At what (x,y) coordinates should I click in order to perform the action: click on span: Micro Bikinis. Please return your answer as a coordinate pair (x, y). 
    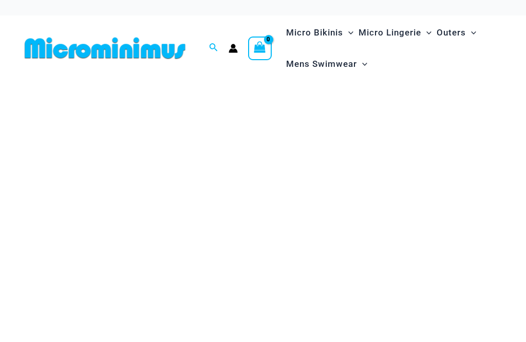
    Looking at the image, I should click on (315, 32).